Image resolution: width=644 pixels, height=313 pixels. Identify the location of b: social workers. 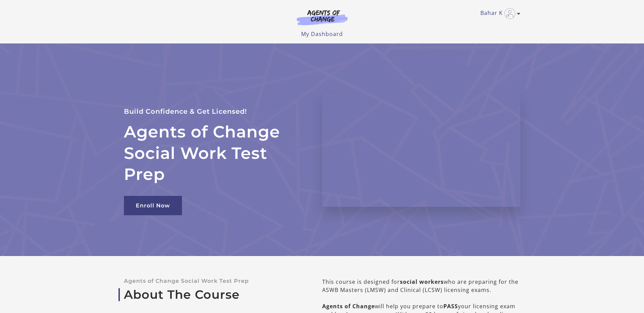
(421, 282).